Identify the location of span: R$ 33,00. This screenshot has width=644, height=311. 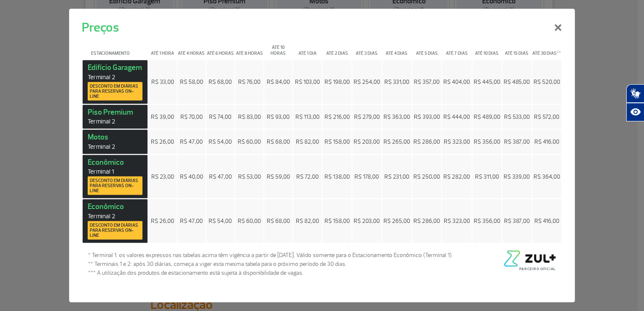
(163, 82).